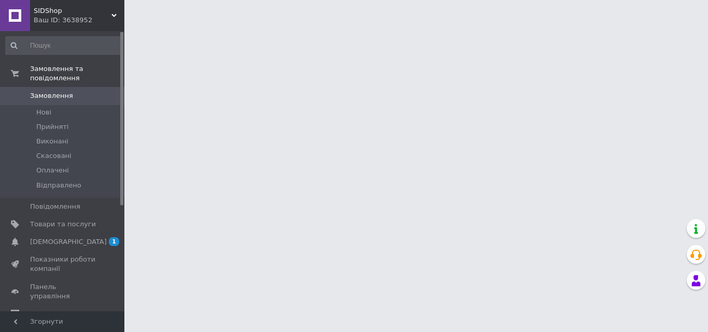 This screenshot has height=332, width=708. Describe the element at coordinates (114, 242) in the screenshot. I see `span: 1` at that location.